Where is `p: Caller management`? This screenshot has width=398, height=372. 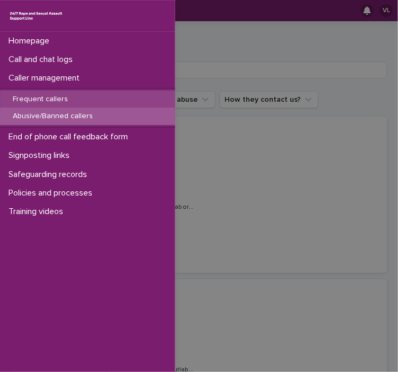
p: Caller management is located at coordinates (46, 78).